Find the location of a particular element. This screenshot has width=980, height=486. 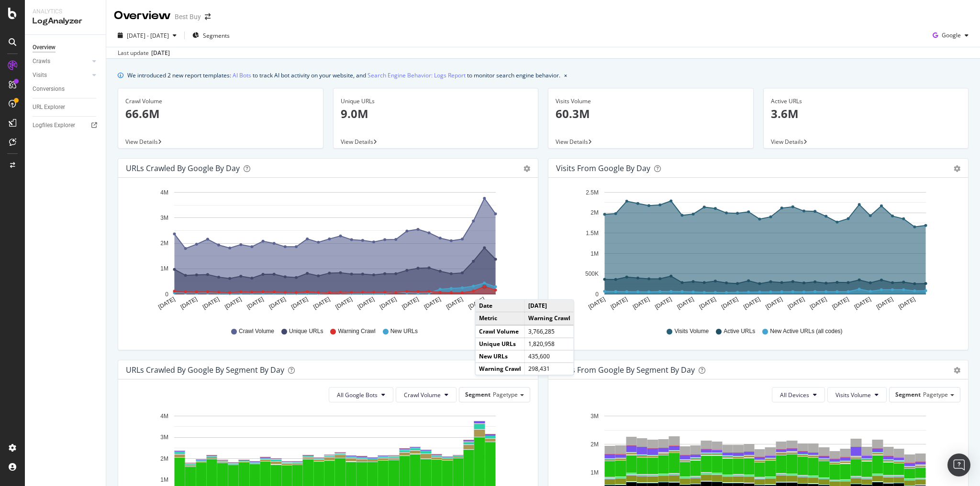

span: New URLs is located at coordinates (404, 331).